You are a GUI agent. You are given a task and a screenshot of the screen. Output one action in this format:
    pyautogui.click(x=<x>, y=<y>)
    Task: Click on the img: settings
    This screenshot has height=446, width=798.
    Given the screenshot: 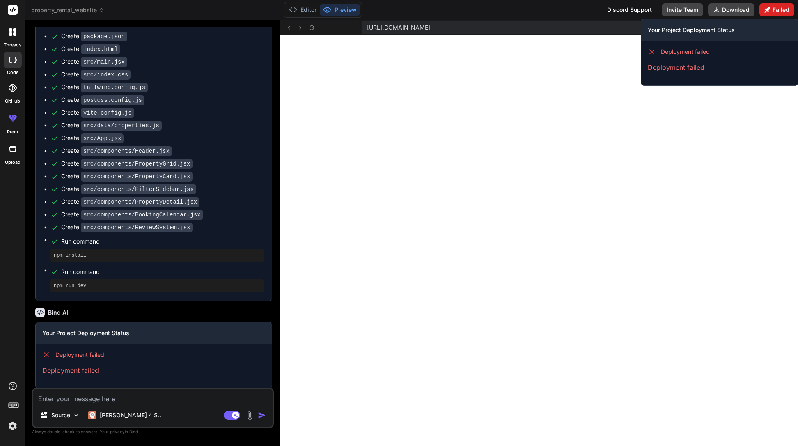 What is the action you would take?
    pyautogui.click(x=13, y=426)
    